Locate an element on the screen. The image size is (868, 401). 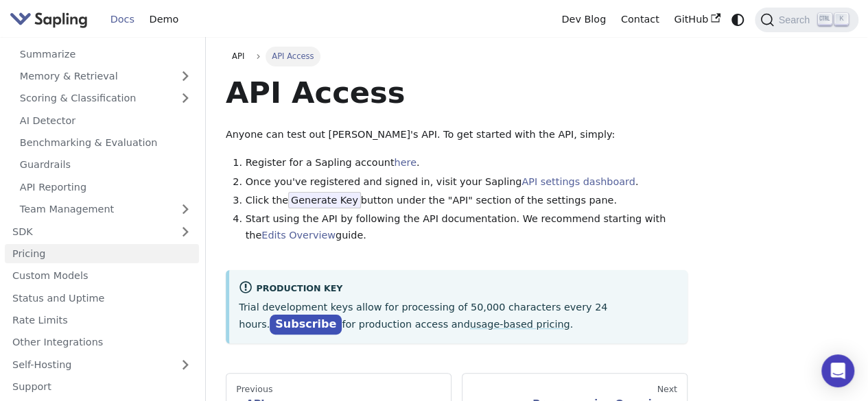
a: Summarize is located at coordinates (105, 54).